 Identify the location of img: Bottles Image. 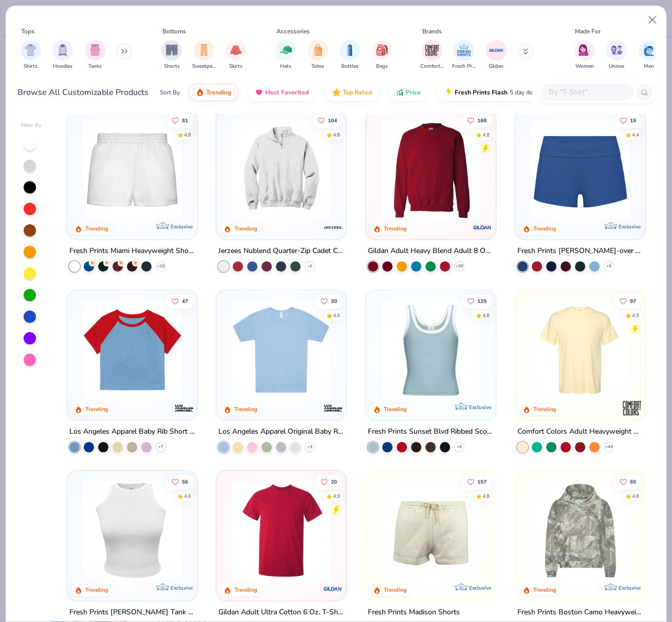
(350, 50).